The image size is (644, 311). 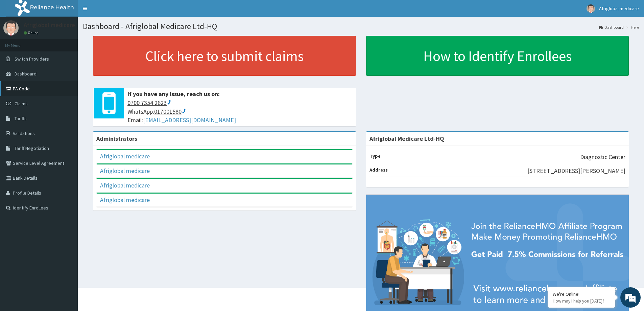 I want to click on ctcspan: 0700 7354 2623, so click(x=147, y=103).